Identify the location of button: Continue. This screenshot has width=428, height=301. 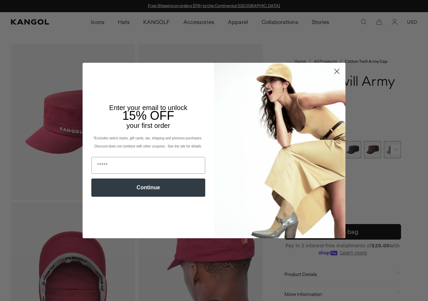
(148, 187).